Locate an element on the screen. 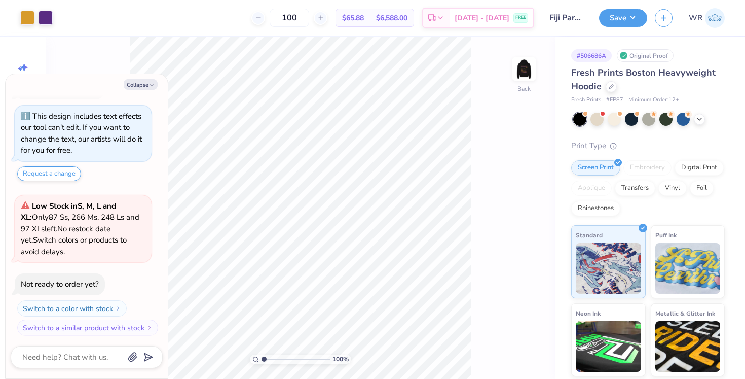  span: Puff Ink is located at coordinates (666, 235).